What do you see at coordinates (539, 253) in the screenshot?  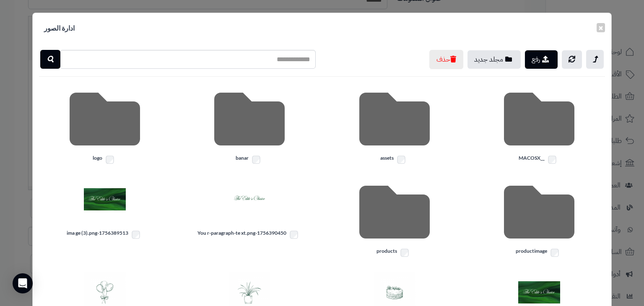 I see `label: productimage` at bounding box center [539, 253].